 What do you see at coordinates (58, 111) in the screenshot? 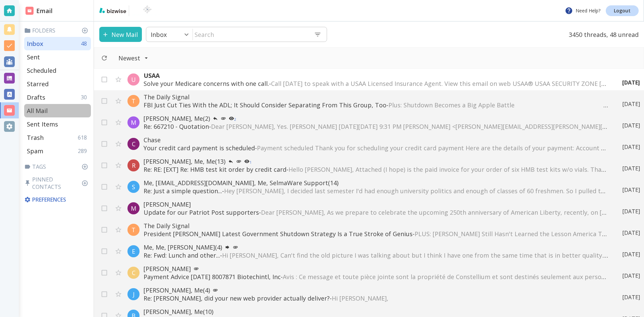
I see `div: All Mail` at bounding box center [58, 111].